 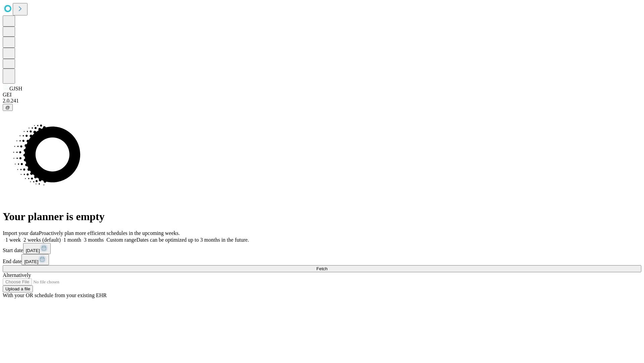 What do you see at coordinates (17, 275) in the screenshot?
I see `span: Alternatively` at bounding box center [17, 275].